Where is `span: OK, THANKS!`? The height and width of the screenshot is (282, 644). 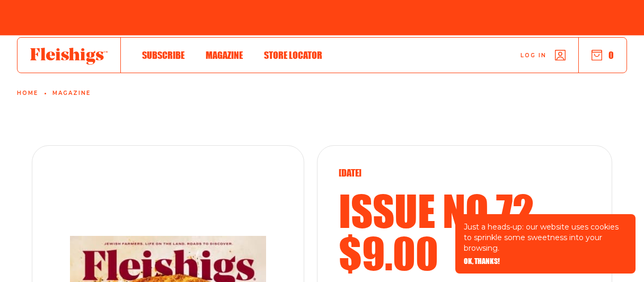 span: OK, THANKS! is located at coordinates (482, 261).